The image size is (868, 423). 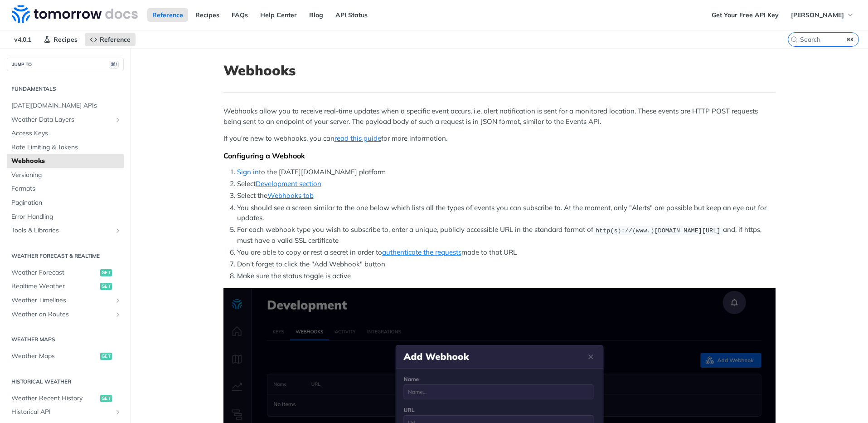 I want to click on a: Weather Mapsget, so click(x=65, y=356).